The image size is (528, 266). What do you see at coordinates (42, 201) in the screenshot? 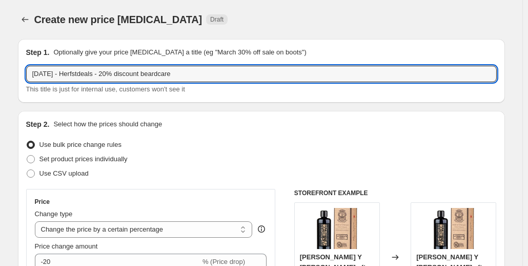
I see `h3: Price` at bounding box center [42, 201].